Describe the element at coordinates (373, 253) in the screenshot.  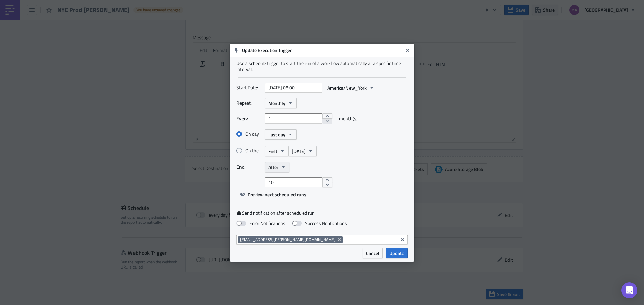
I see `span: Cancel` at that location.